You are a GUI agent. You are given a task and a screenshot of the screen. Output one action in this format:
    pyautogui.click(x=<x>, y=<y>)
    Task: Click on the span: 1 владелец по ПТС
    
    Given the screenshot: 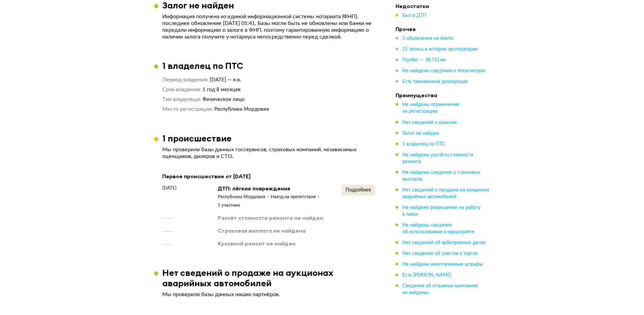 What is the action you would take?
    pyautogui.click(x=424, y=144)
    